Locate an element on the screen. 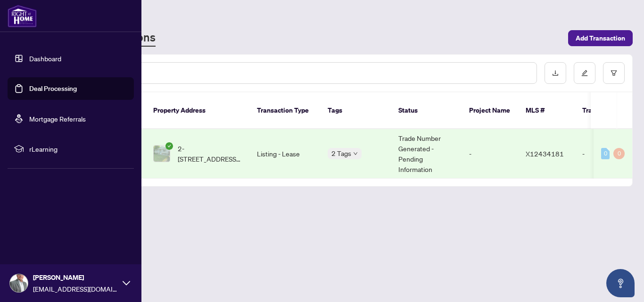  span: Add Transaction is located at coordinates (600, 39).